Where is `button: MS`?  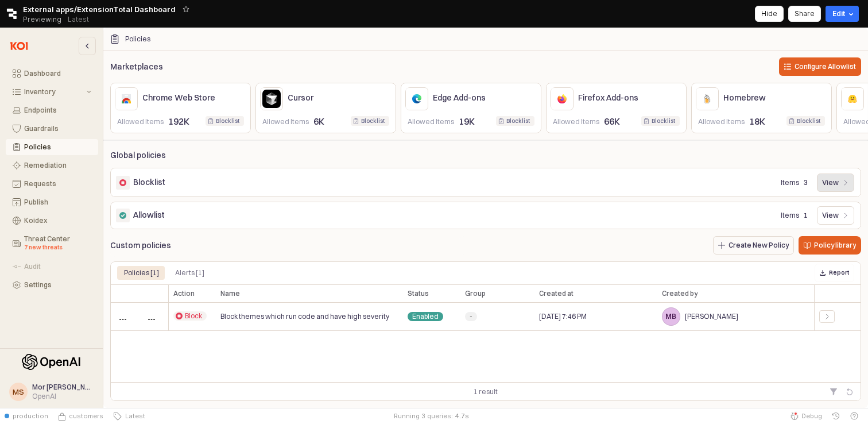 button: MS is located at coordinates (18, 392).